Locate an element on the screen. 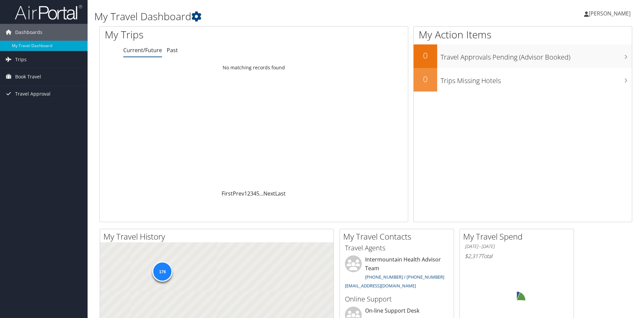 Image resolution: width=644 pixels, height=318 pixels. h3: Online Support is located at coordinates (397, 299).